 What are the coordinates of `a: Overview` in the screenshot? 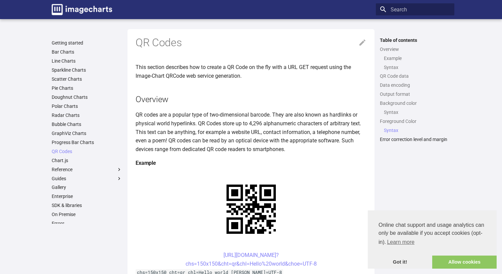 It's located at (415, 49).